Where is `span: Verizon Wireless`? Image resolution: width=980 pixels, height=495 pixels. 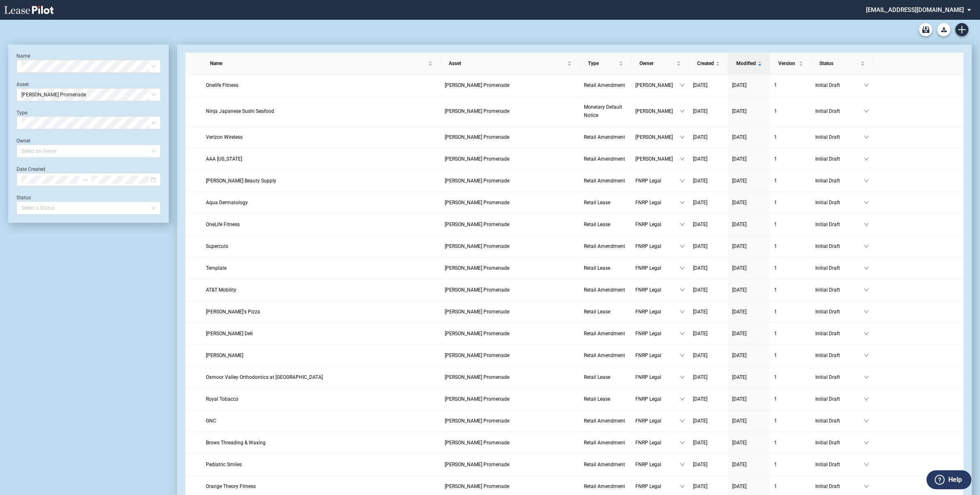
span: Verizon Wireless is located at coordinates (224, 138).